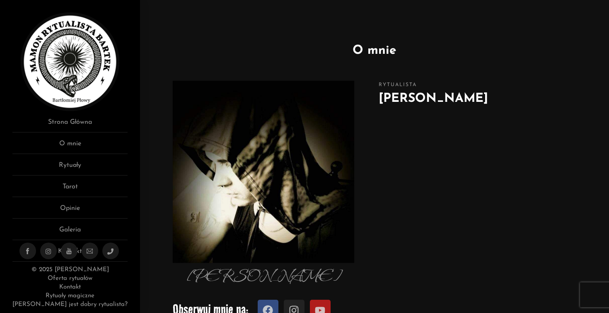 This screenshot has height=313, width=609. What do you see at coordinates (70, 189) in the screenshot?
I see `a: Tarot` at bounding box center [70, 189].